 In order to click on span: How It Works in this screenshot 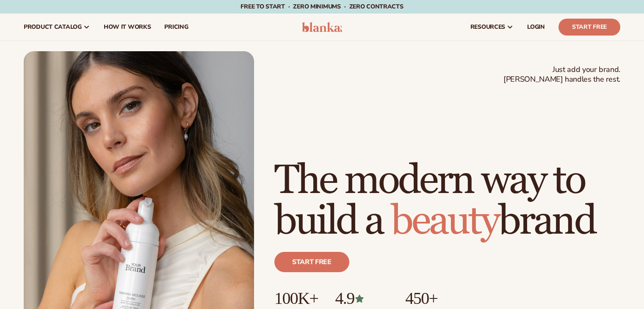, I will do `click(127, 27)`.